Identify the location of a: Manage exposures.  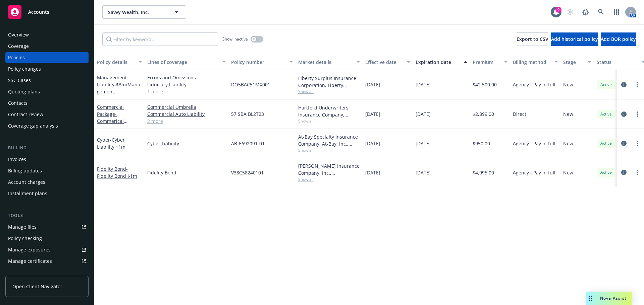
(47, 250).